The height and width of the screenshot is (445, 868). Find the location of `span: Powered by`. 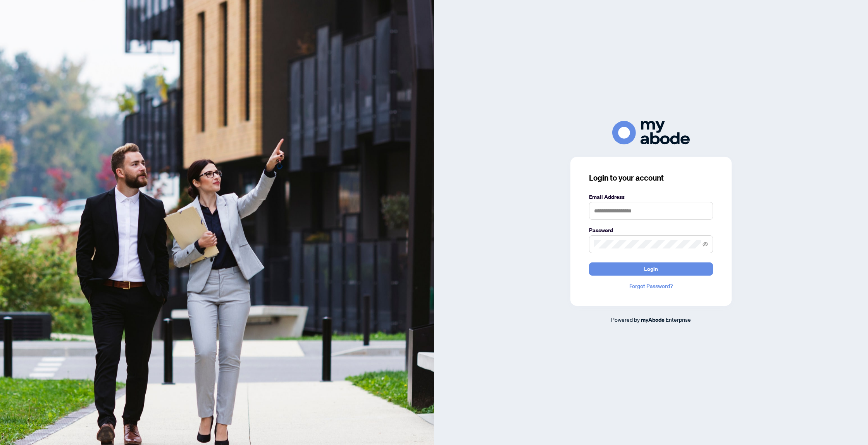

span: Powered by is located at coordinates (626, 319).